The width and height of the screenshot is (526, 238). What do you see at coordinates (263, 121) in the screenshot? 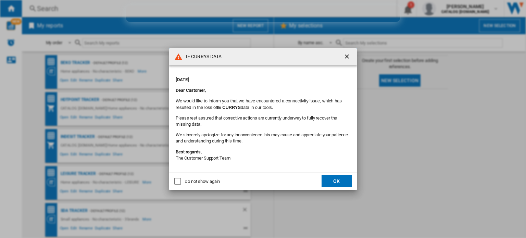
I see `p: Please rest assured that corrective actions are currently underway to fully recover the missing d...` at bounding box center [263, 121].